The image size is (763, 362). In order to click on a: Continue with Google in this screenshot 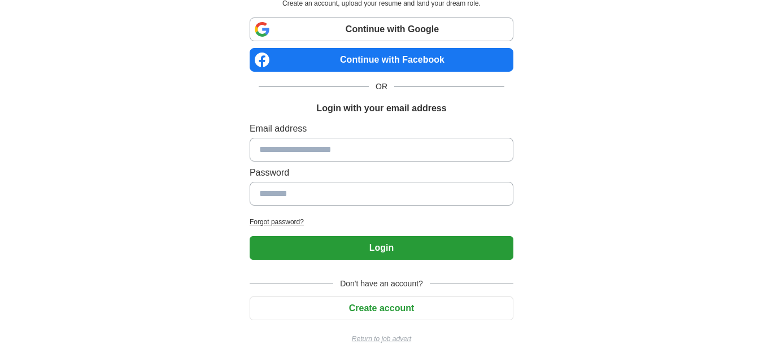, I will do `click(381, 29)`.